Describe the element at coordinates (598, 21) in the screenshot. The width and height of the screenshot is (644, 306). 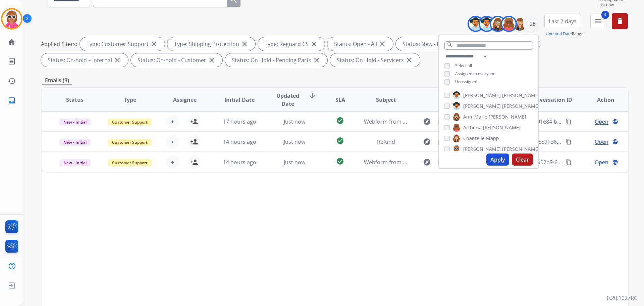
I see `button: 4` at that location.